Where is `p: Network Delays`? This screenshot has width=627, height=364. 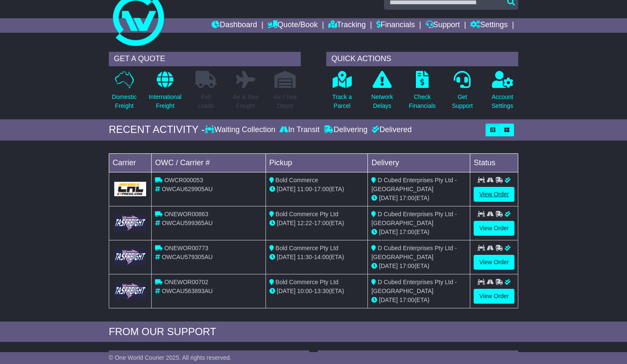 p: Network Delays is located at coordinates (382, 101).